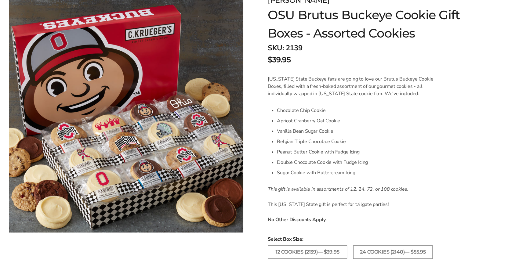 The width and height of the screenshot is (526, 263). What do you see at coordinates (356, 162) in the screenshot?
I see `li: Double Chocolate Cookie with Fudge Icing` at bounding box center [356, 162].